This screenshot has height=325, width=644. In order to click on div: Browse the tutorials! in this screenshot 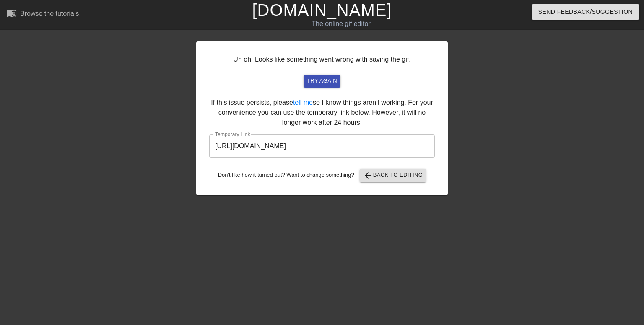, I will do `click(50, 14)`.